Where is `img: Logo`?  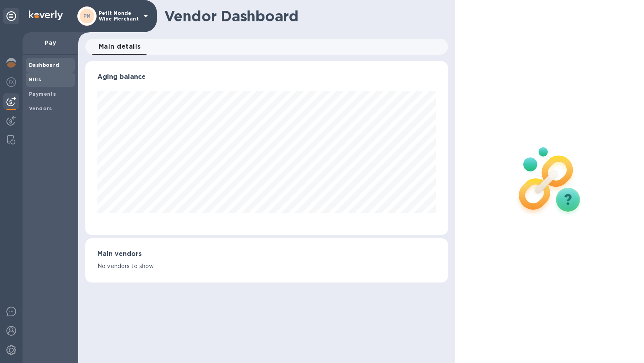
img: Logo is located at coordinates (46, 15).